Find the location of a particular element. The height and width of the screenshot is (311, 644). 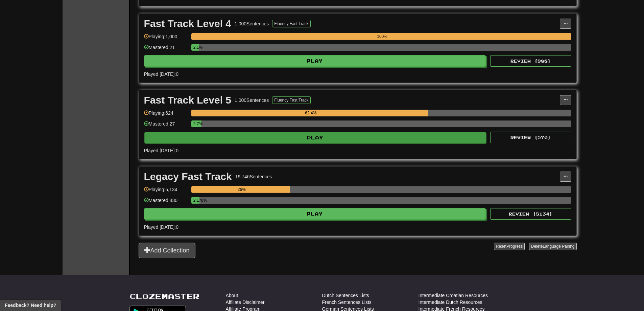

div: 19,746 Sentences is located at coordinates (254, 177).